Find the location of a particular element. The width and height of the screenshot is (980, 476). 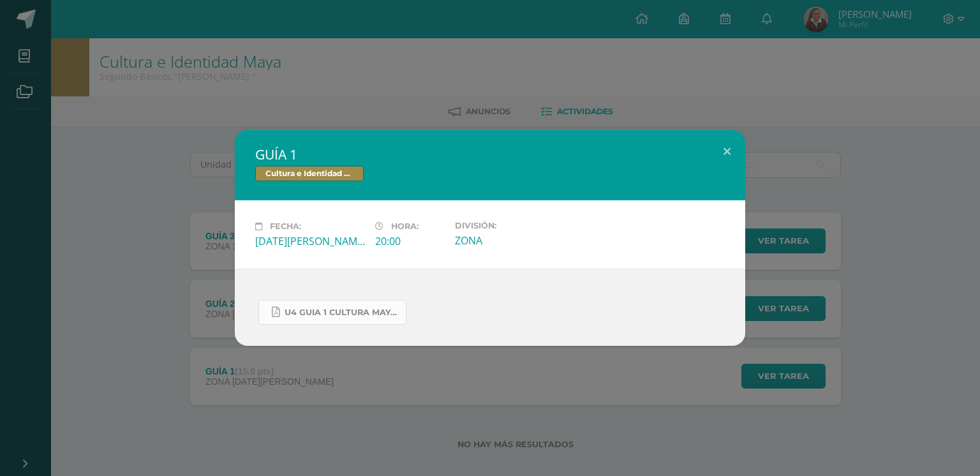

span: Cultura e Identidad Maya is located at coordinates (309, 174).